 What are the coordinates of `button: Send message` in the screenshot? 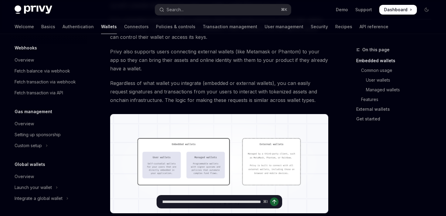 It's located at (274, 202).